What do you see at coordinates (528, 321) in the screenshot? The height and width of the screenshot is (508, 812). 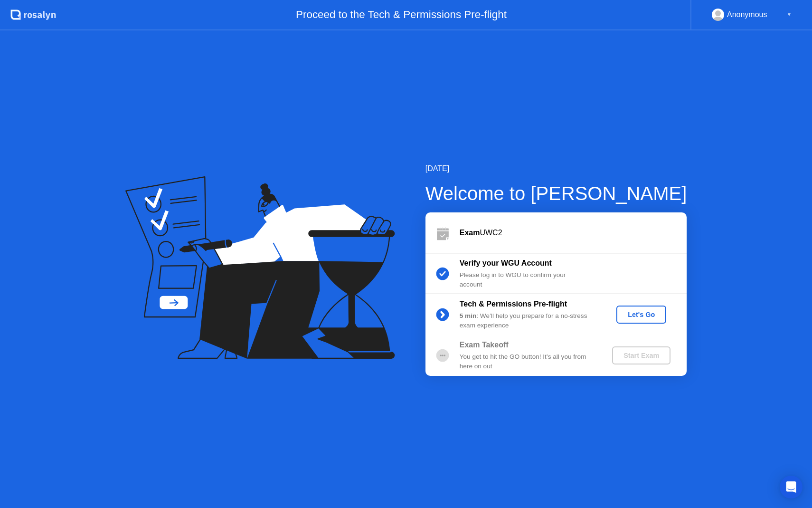 I see `div: : We’ll help you prepare for a no-stress exam experience` at bounding box center [528, 321].